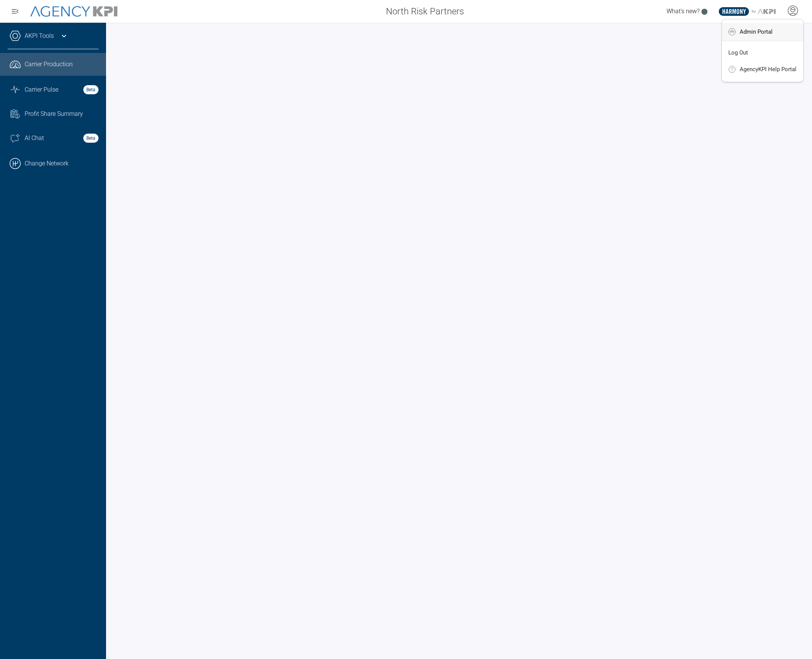 Image resolution: width=812 pixels, height=659 pixels. I want to click on span: North Risk Partners, so click(425, 11).